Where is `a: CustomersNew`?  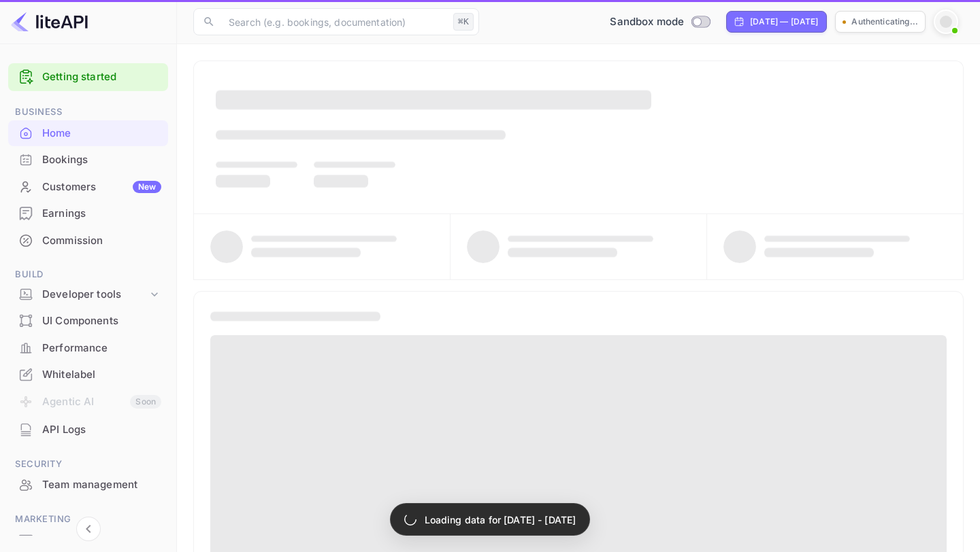 a: CustomersNew is located at coordinates (88, 186).